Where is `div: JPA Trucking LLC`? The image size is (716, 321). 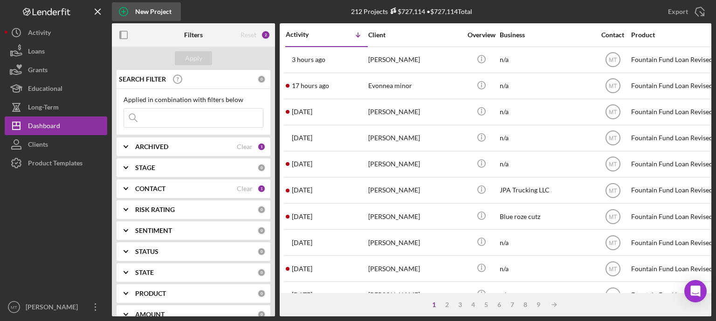
div: JPA Trucking LLC is located at coordinates (546, 190).